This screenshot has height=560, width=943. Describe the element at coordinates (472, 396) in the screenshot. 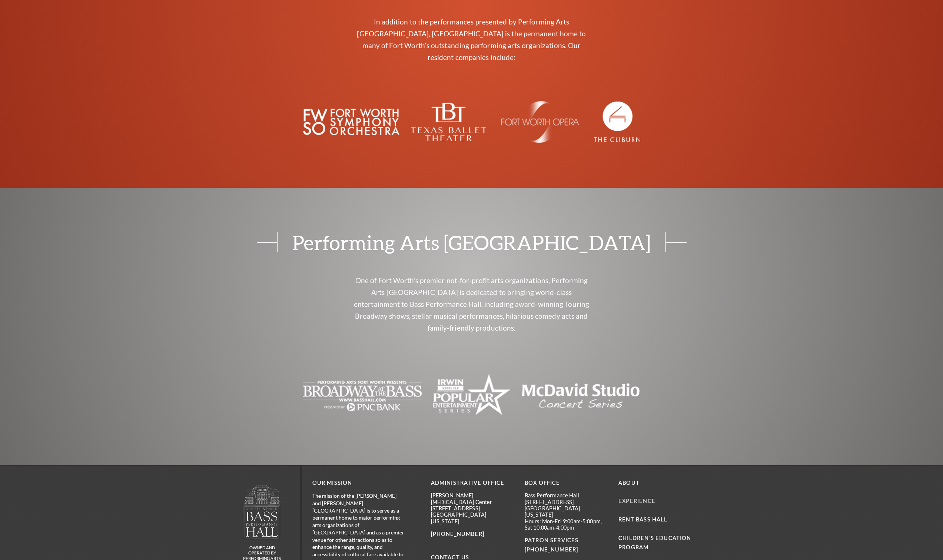

I see `img: /media/agobug5j/pes_100h.png` at that location.